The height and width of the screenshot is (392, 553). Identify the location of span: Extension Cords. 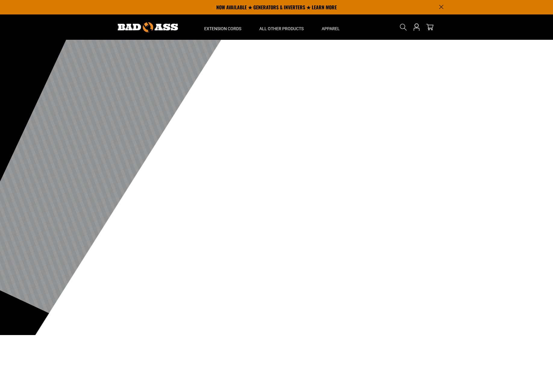
(222, 29).